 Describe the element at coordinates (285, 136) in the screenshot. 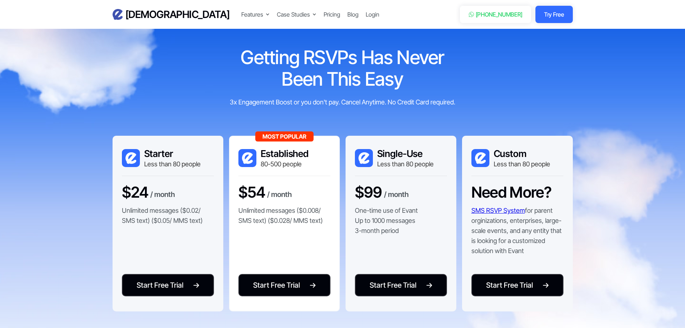

I see `div: Most Popular` at that location.